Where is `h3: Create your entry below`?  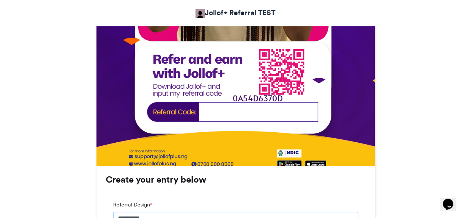 h3: Create your entry below is located at coordinates (236, 180).